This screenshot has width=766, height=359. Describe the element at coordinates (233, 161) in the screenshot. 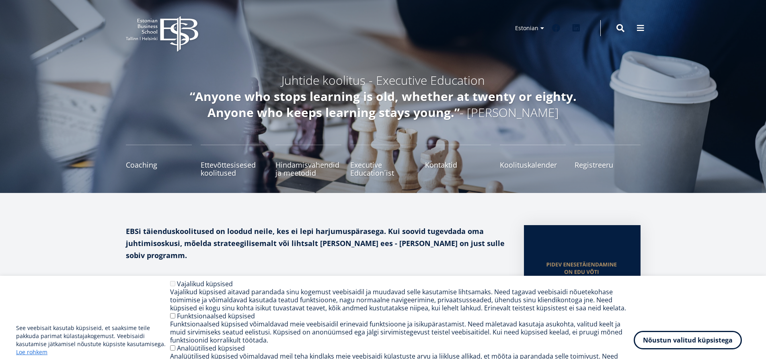

I see `a: Ettevõttesisesed koolitused` at that location.